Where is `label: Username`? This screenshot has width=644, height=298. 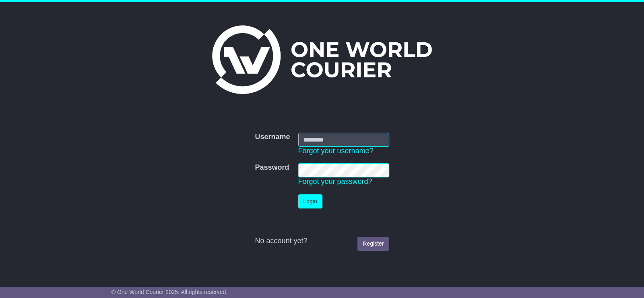 label: Username is located at coordinates (272, 137).